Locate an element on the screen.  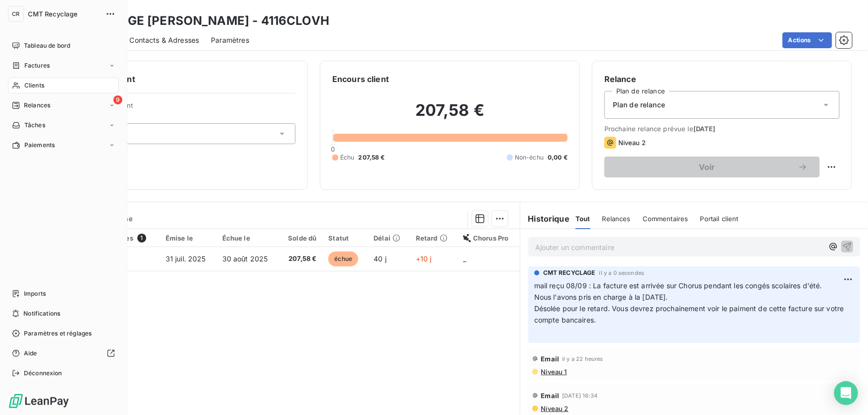
h6: Informations client is located at coordinates (178, 79).